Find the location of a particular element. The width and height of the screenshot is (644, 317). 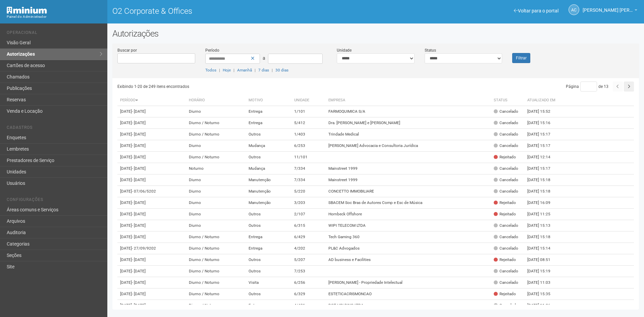

td: FARMOQUIMICA S/A is located at coordinates (408, 112).